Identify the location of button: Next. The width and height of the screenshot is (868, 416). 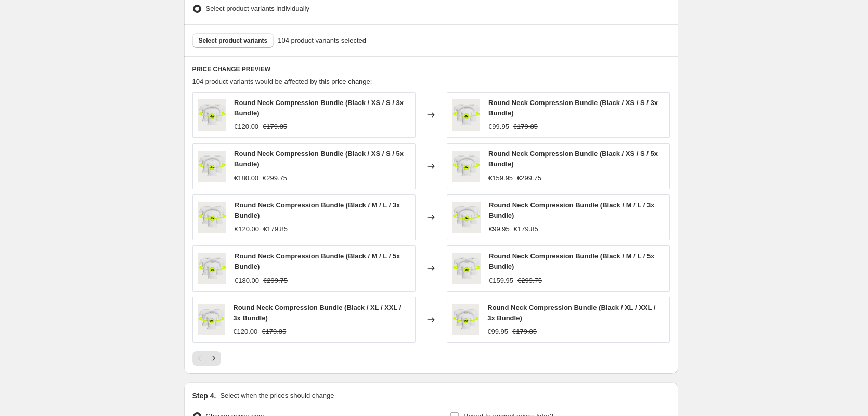
(213, 359).